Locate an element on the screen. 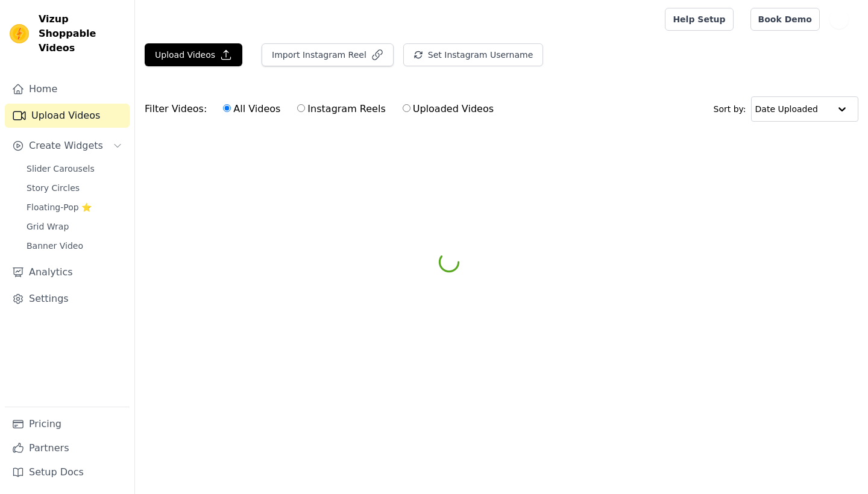  a: Home is located at coordinates (67, 89).